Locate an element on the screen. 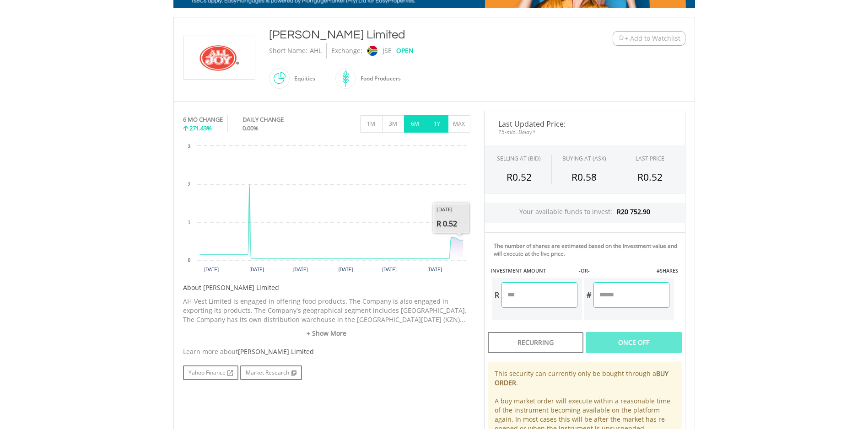 Image resolution: width=868 pixels, height=429 pixels. div: LAST PRICE is located at coordinates (650, 158).